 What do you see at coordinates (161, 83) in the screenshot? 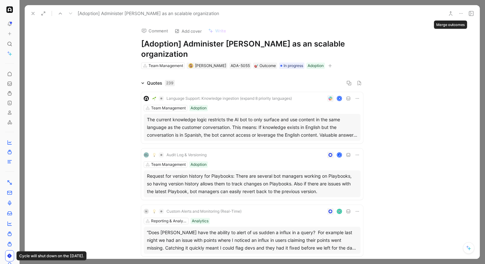
I see `div: Quotes` at bounding box center [161, 83].